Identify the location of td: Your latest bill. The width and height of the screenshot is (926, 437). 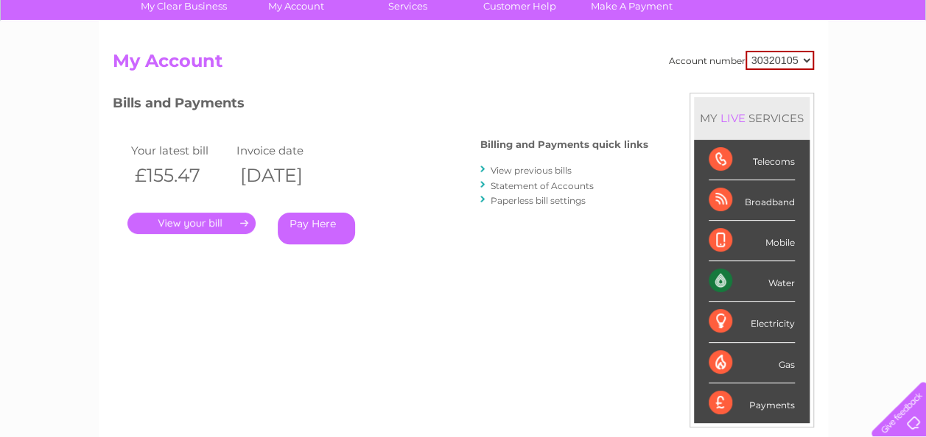
(180, 150).